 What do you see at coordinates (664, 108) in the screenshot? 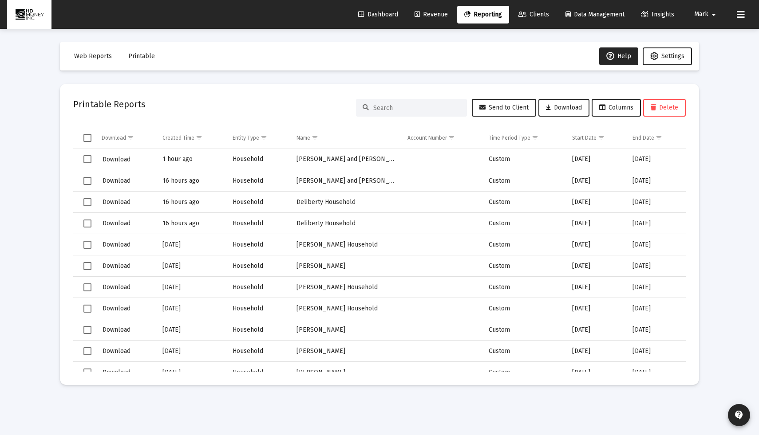
I see `button: Delete` at bounding box center [664, 108].